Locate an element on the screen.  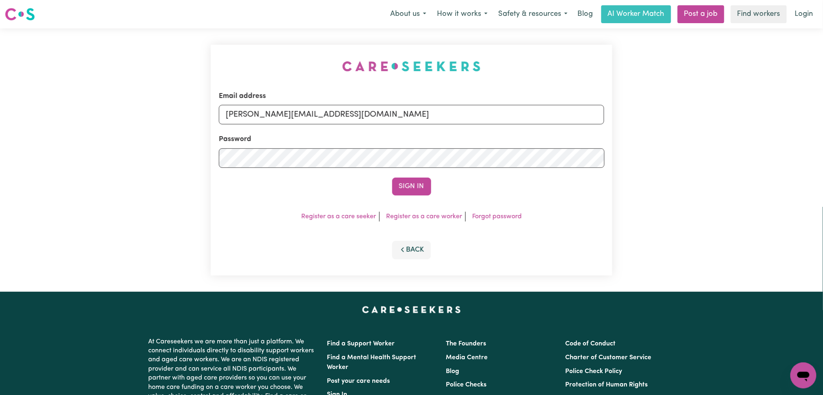
a: Login is located at coordinates (804, 14).